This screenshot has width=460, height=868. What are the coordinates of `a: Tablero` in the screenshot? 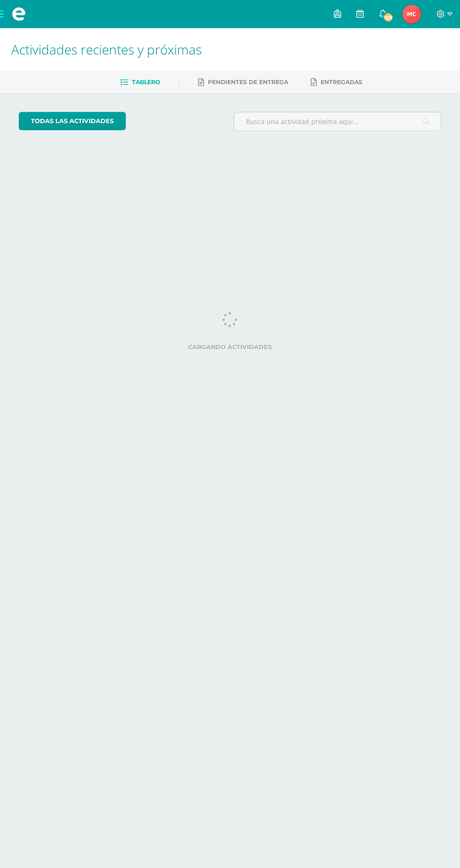 It's located at (140, 82).